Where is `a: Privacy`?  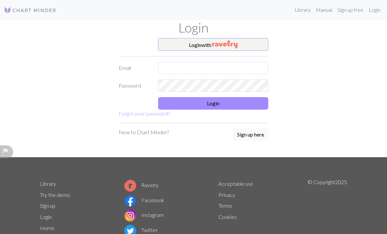
a: Privacy is located at coordinates (227, 195).